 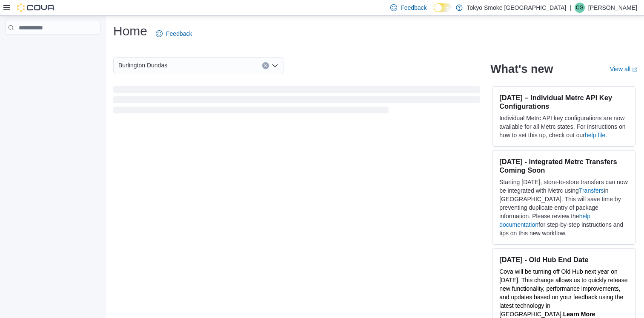 What do you see at coordinates (521, 69) in the screenshot?
I see `h2: What's new` at bounding box center [521, 69].